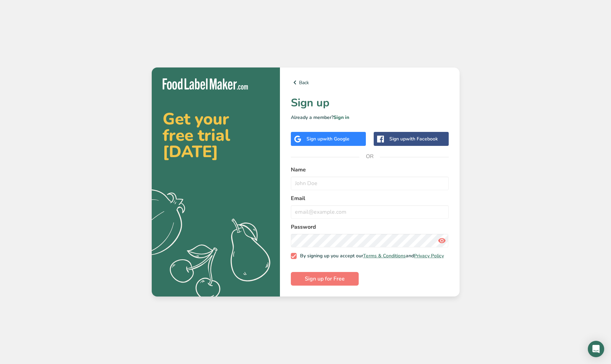 Image resolution: width=611 pixels, height=364 pixels. Describe the element at coordinates (341, 117) in the screenshot. I see `a: Sign in` at that location.